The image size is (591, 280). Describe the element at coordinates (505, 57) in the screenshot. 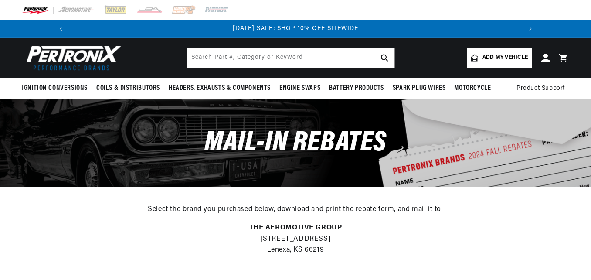

I see `span: Add my vehicle` at that location.